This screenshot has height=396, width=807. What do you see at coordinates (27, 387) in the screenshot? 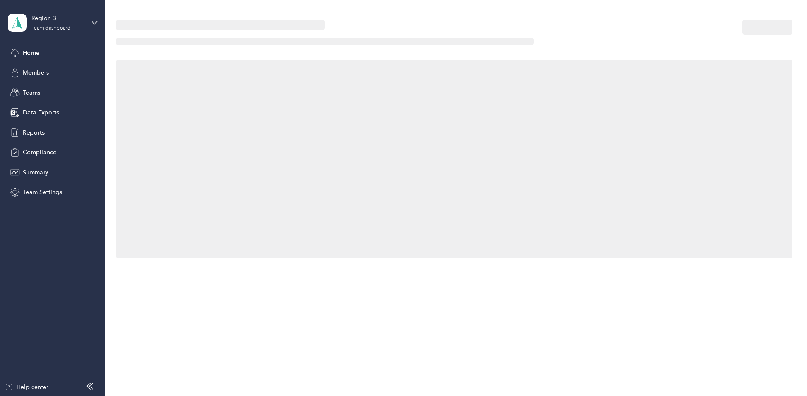
I see `div: Help center` at bounding box center [27, 387].